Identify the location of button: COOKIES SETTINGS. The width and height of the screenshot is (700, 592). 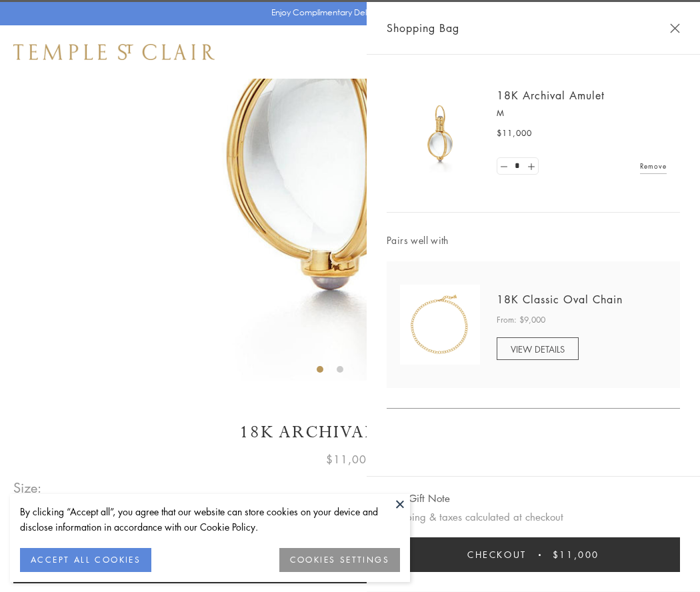
(339, 560).